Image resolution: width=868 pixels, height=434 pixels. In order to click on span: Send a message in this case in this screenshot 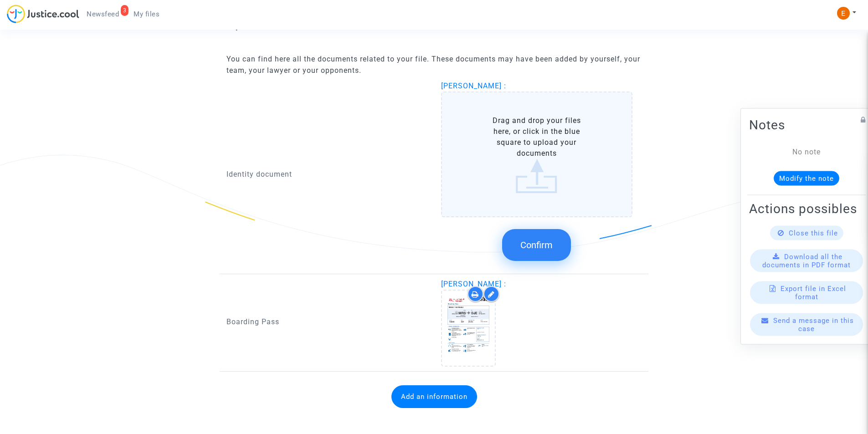, I will do `click(813, 324)`.